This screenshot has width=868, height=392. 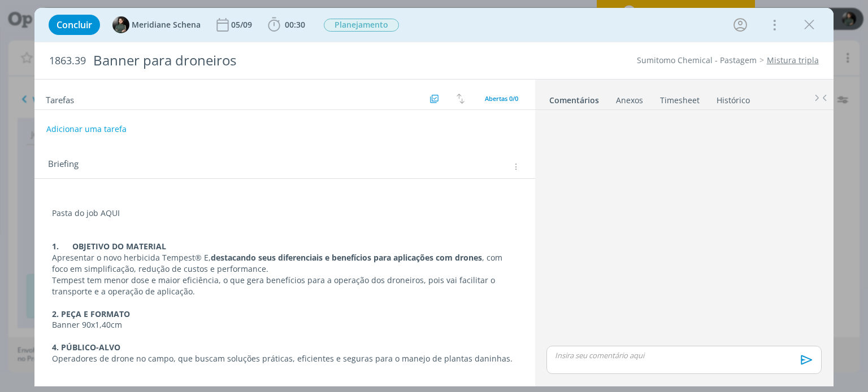 I want to click on span: Concluir, so click(x=74, y=25).